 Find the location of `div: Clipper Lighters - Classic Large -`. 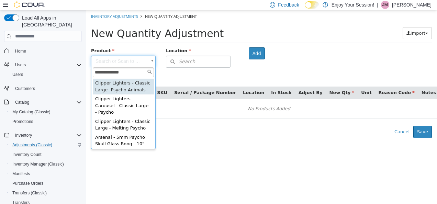

div: Clipper Lighters - Classic Large - is located at coordinates (37, 76).